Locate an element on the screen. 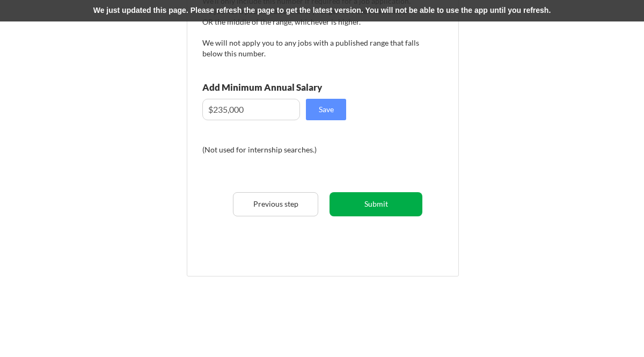 This screenshot has width=644, height=357. button: Submit is located at coordinates (376, 204).